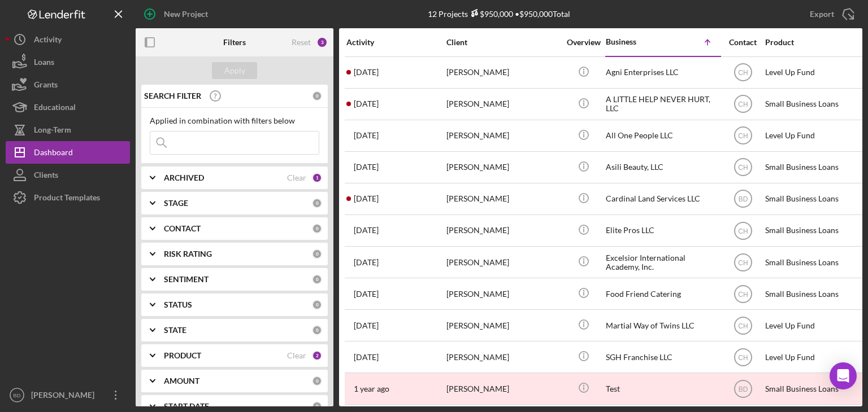 This screenshot has width=868, height=412. What do you see at coordinates (178, 14) in the screenshot?
I see `button: New Project` at bounding box center [178, 14].